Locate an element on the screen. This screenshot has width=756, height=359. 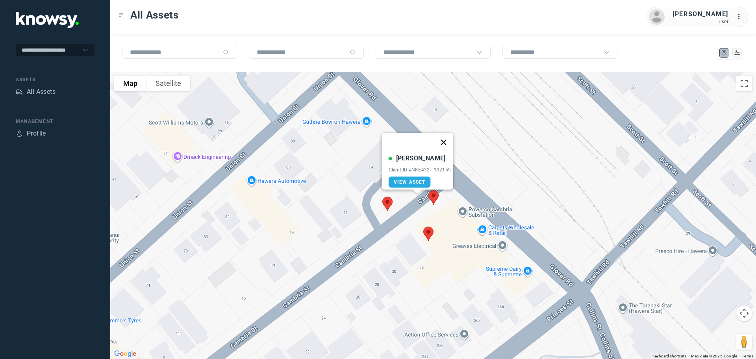
span: All Assets is located at coordinates (154, 15).